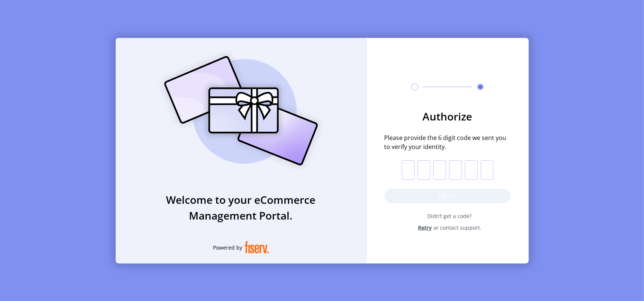 This screenshot has width=644, height=301. What do you see at coordinates (228, 247) in the screenshot?
I see `span: Powered by` at bounding box center [228, 247].